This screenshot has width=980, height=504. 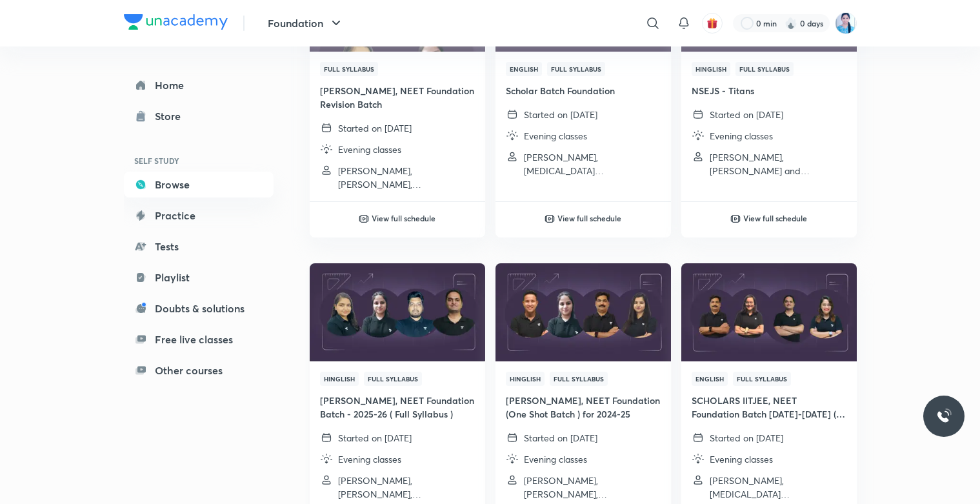 I want to click on button: avatar, so click(x=712, y=23).